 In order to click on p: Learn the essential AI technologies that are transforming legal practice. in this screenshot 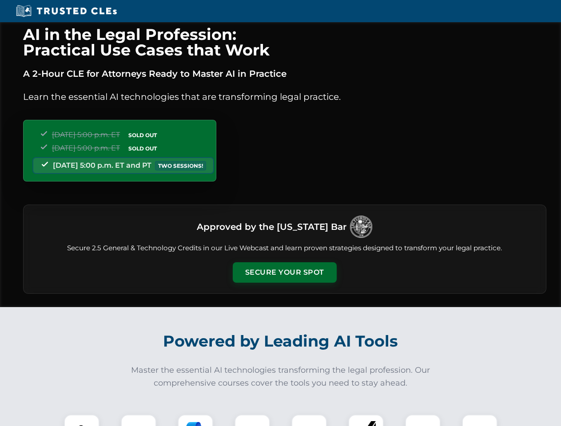, I will do `click(284, 97)`.